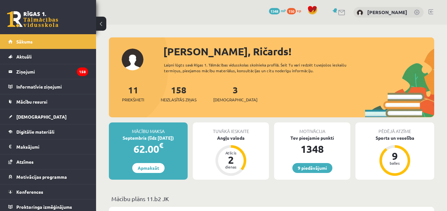 This screenshot has height=211, width=447. I want to click on a: Konferences, so click(48, 192).